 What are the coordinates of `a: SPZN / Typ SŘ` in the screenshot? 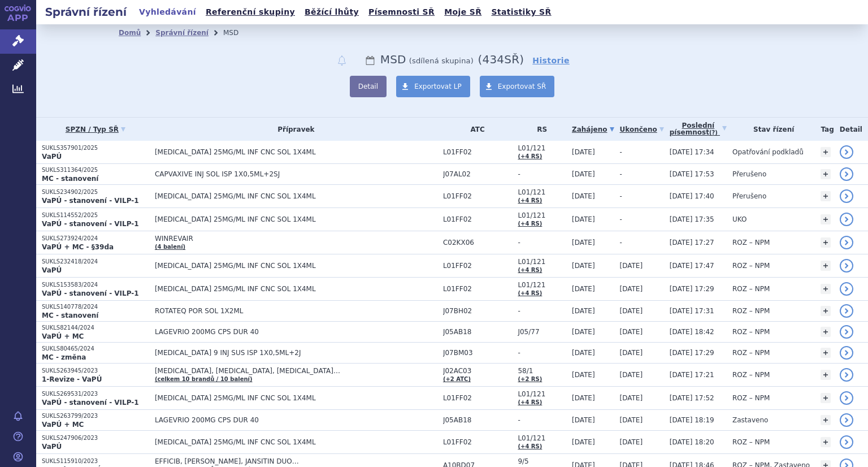 It's located at (95, 129).